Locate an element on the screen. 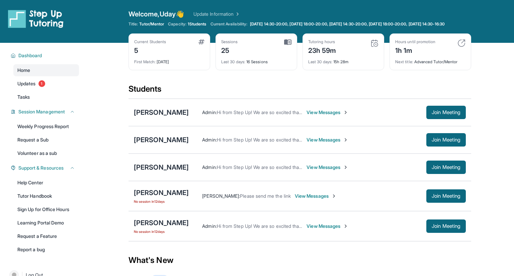  a: Report a bug is located at coordinates (46, 249).